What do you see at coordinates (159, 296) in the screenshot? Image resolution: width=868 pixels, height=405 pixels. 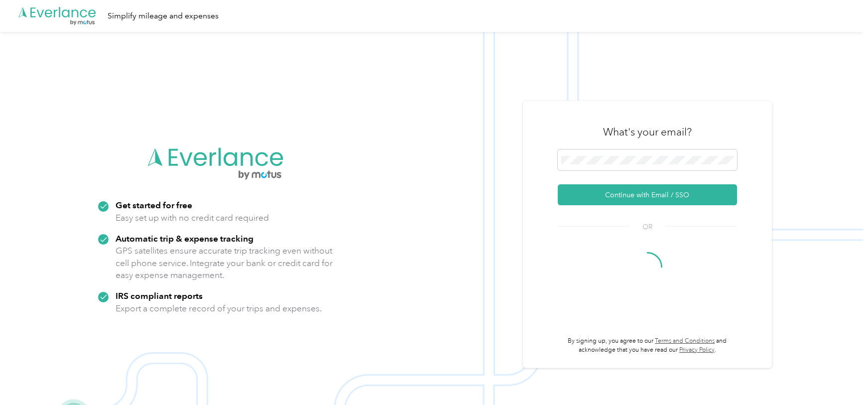 I see `strong: IRS compliant reports` at bounding box center [159, 296].